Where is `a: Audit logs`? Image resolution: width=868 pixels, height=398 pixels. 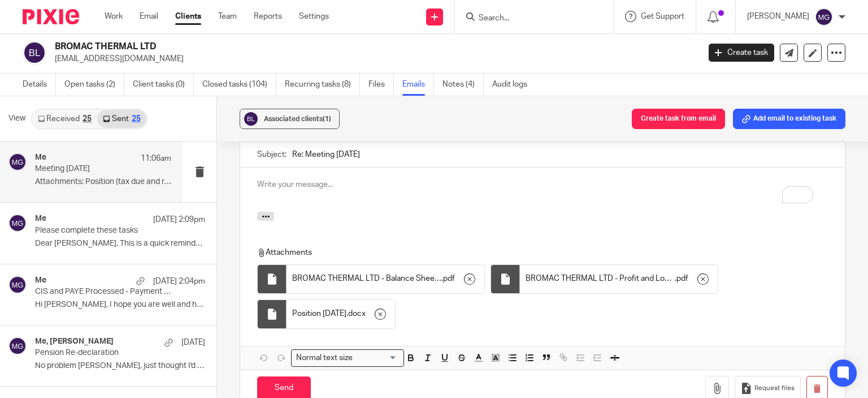
a: Audit logs is located at coordinates (514, 84).